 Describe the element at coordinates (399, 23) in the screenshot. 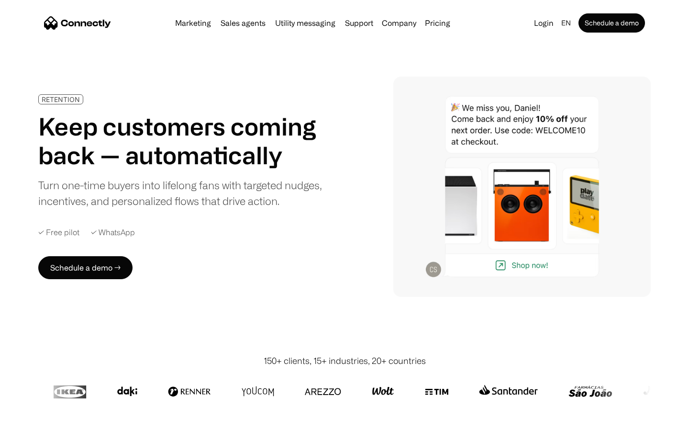

I see `div: Company` at that location.